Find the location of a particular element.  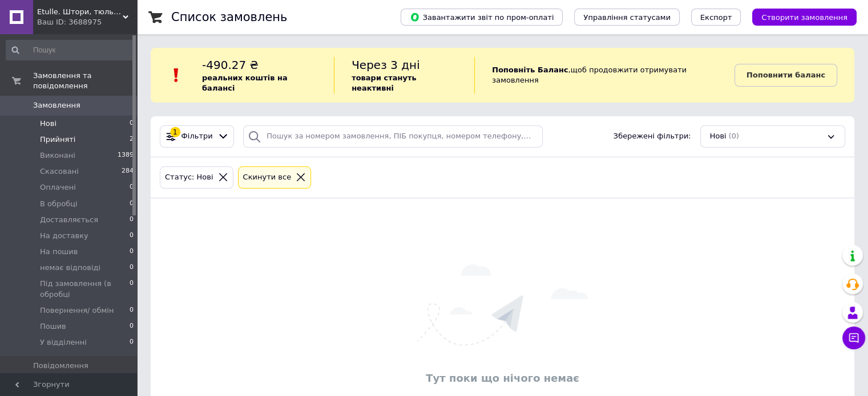

b: Поповнити баланс is located at coordinates (786, 74).